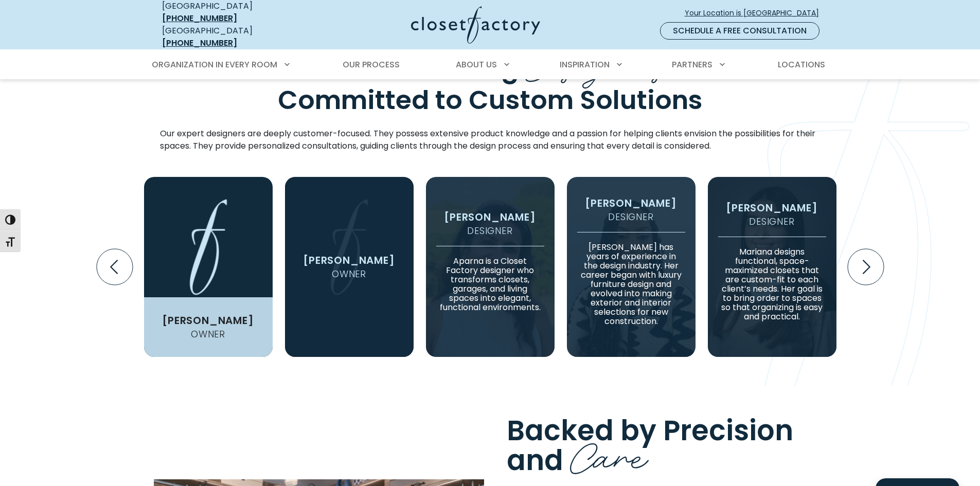  Describe the element at coordinates (650, 430) in the screenshot. I see `span: Backed by Precision` at that location.